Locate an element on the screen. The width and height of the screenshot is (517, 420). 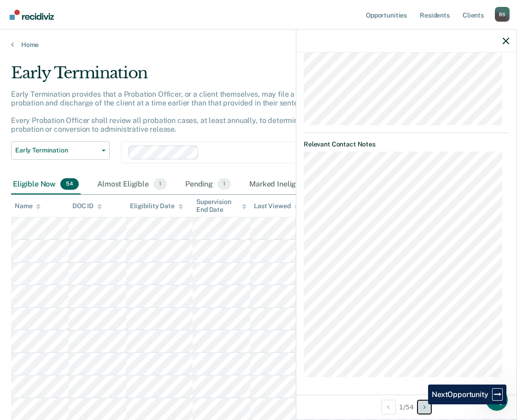
a: Home is located at coordinates (258, 45).